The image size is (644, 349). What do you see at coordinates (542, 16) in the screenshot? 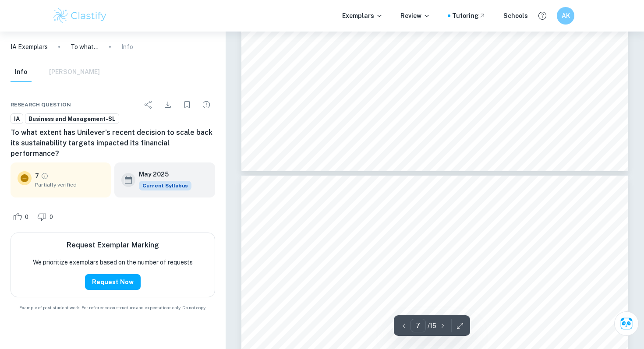
I see `button: Help and Feedback` at bounding box center [542, 16].